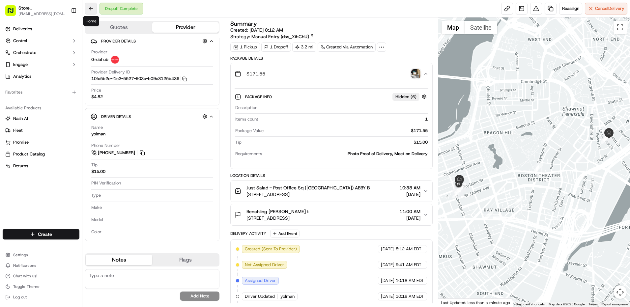  Describe the element at coordinates (45, 234) in the screenshot. I see `span: Create` at that location.